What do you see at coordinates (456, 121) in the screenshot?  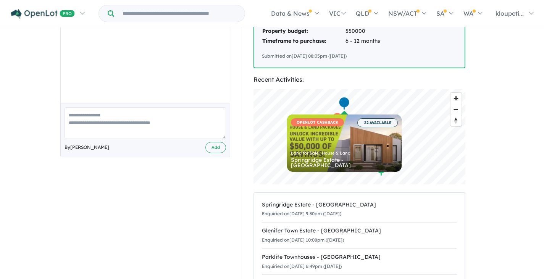 I see `span: Reset bearing to north` at bounding box center [456, 121].